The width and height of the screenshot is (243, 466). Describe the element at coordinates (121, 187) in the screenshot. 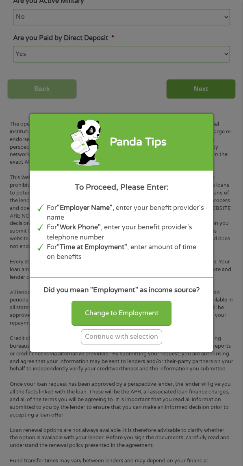

I see `div: To Proceed, Please Enter:` at that location.